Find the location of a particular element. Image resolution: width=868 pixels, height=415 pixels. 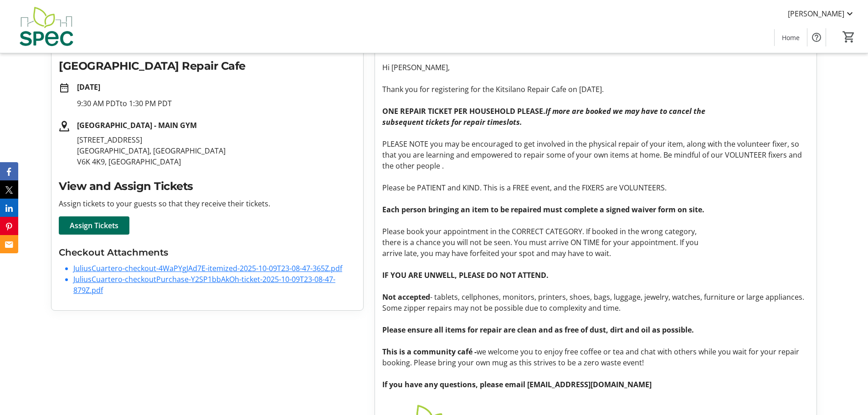

strong: ONE REPAIR TICKET PER HOUSEHOLD PLEASE. is located at coordinates (544, 112).